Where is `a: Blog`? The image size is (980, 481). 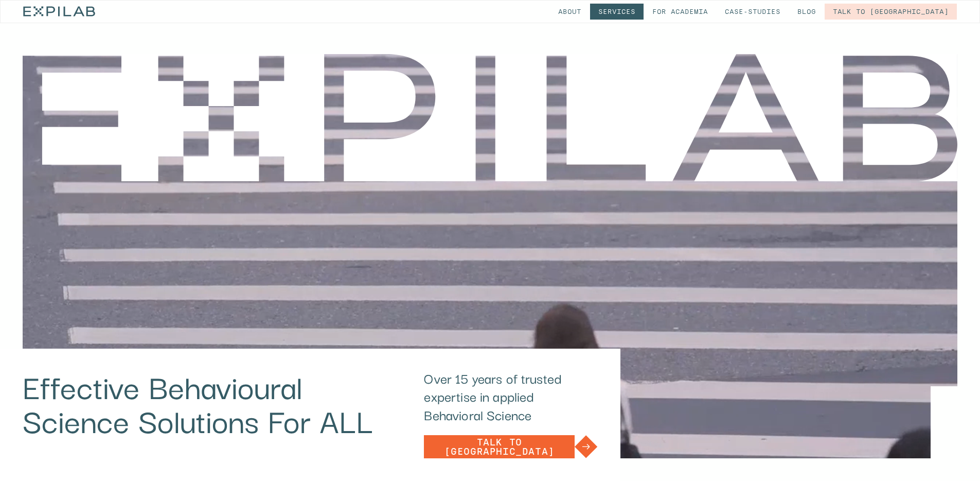
a: Blog is located at coordinates (807, 12).